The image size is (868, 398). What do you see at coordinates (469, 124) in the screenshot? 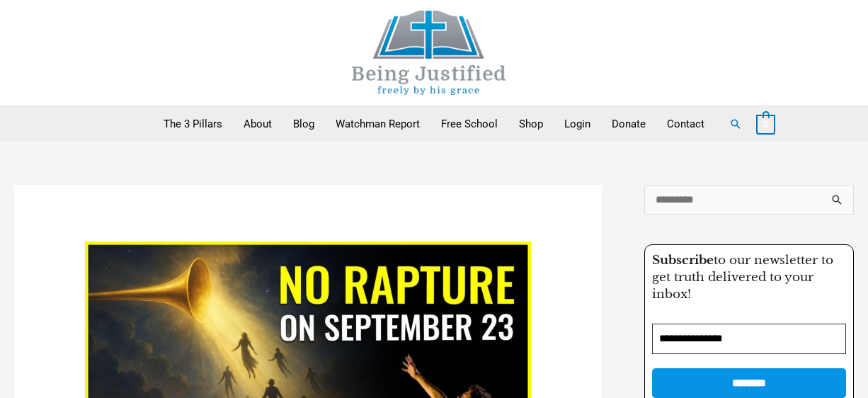
I see `a: Free School` at bounding box center [469, 124].